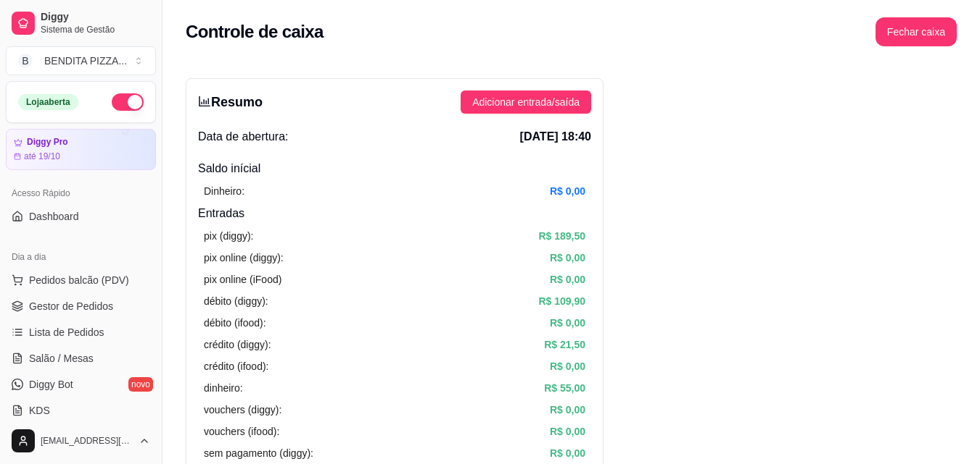 The height and width of the screenshot is (464, 980). What do you see at coordinates (127, 102) in the screenshot?
I see `button: Alterar Status` at bounding box center [127, 102].